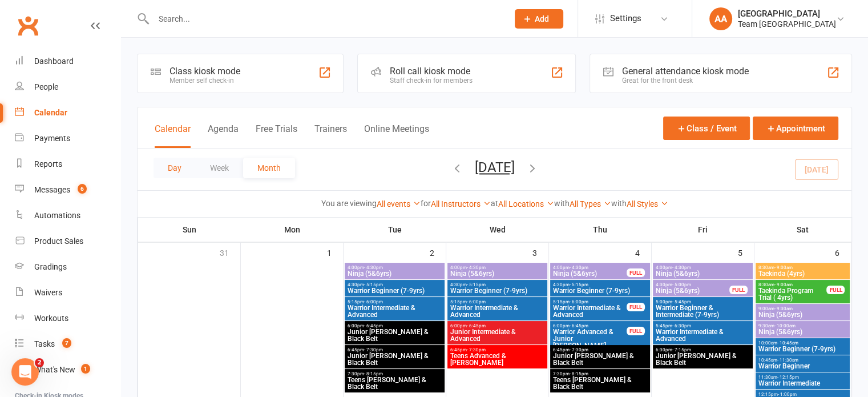  Describe the element at coordinates (497, 335) in the screenshot. I see `span: Junior Intermediate & Advanced` at that location.